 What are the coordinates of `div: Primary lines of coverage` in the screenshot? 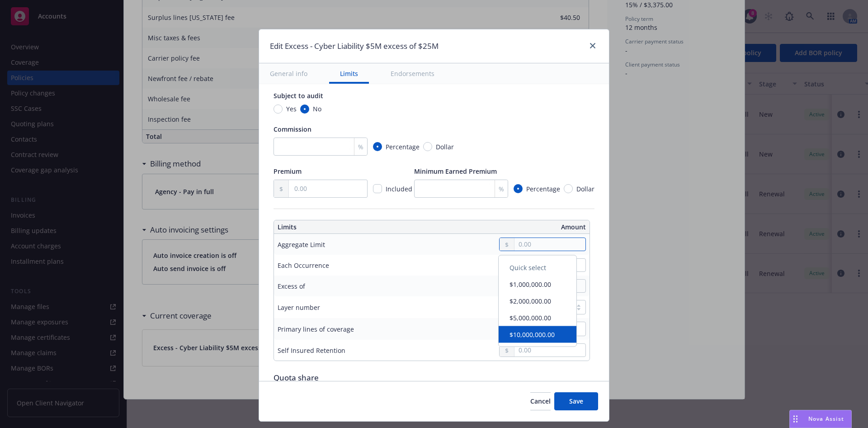 It's located at (316, 329).